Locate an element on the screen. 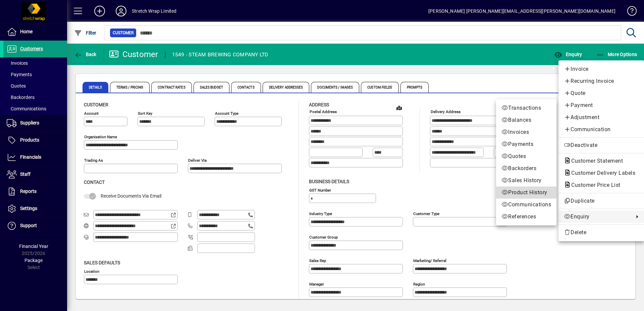  span: Communication is located at coordinates (601, 130).